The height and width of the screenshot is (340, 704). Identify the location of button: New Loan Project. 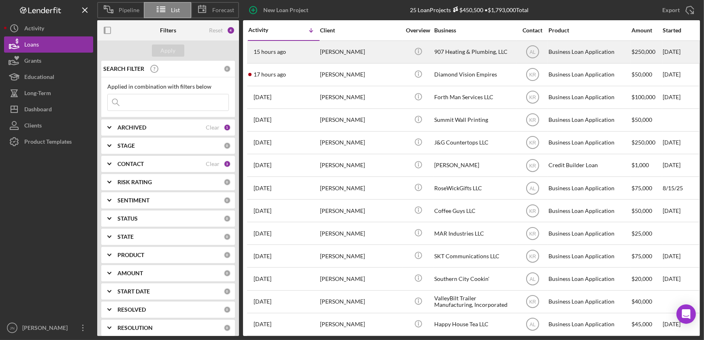
(279, 10).